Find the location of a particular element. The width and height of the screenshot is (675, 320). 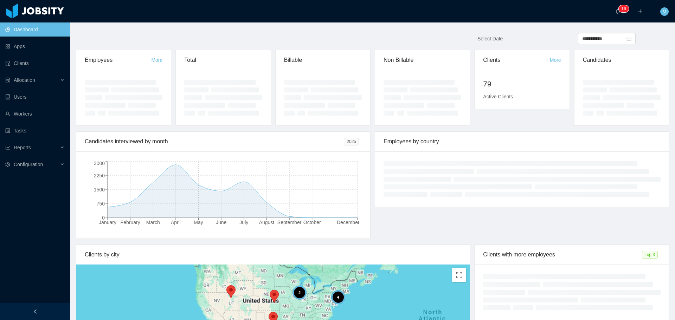

span: Select Date is located at coordinates (490, 39).